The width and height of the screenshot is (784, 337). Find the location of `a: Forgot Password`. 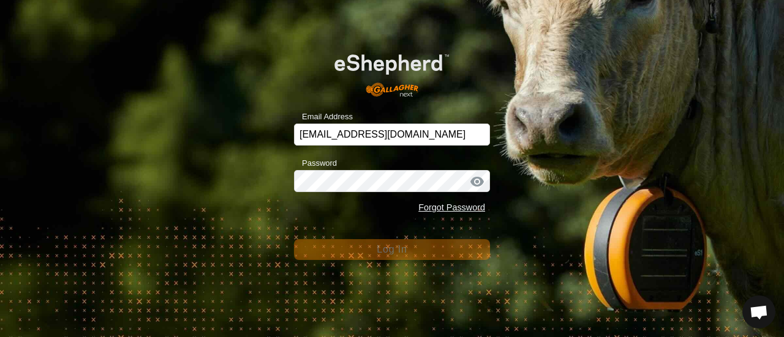

a: Forgot Password is located at coordinates (451, 208).